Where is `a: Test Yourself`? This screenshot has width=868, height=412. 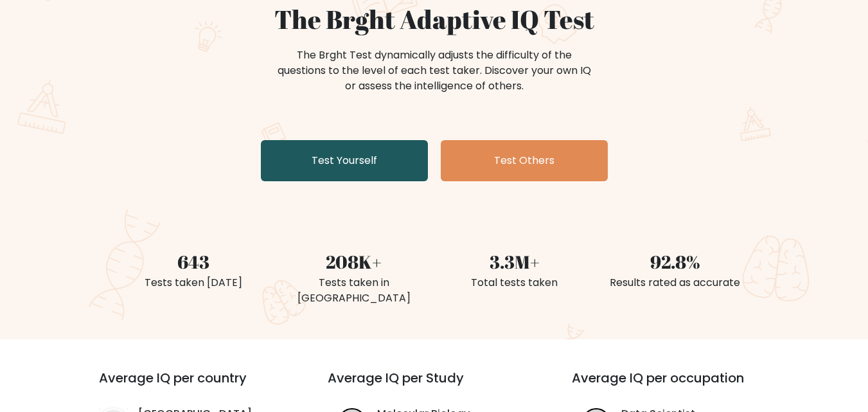
a: Test Yourself is located at coordinates (344, 160).